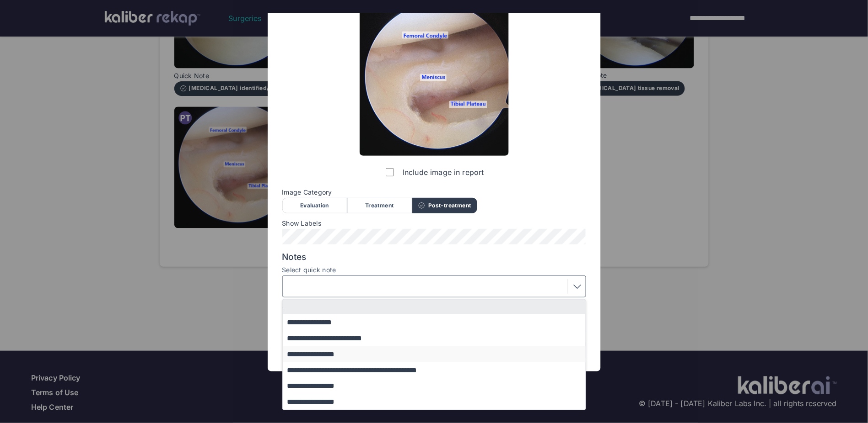 This screenshot has width=868, height=423. Describe the element at coordinates (434, 224) in the screenshot. I see `span: Show Labels` at that location.